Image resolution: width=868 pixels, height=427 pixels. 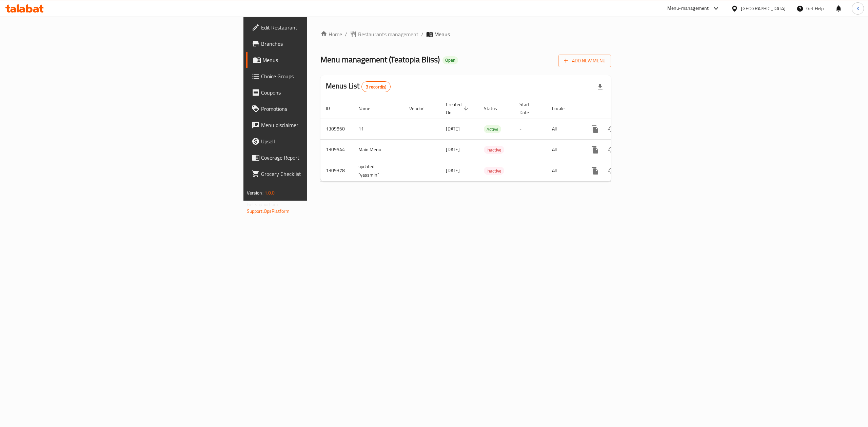 I want to click on span: Branches, so click(x=322, y=43).